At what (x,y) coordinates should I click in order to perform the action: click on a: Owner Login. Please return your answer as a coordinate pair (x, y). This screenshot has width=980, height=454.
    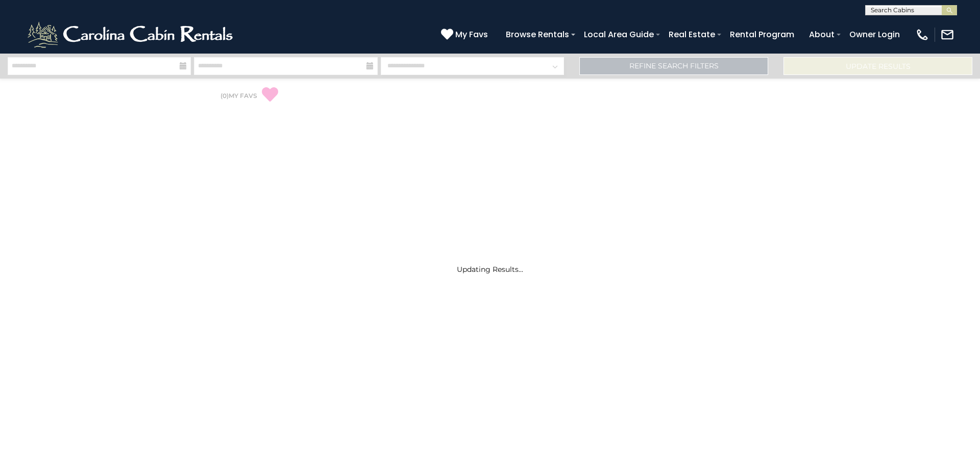
    Looking at the image, I should click on (874, 34).